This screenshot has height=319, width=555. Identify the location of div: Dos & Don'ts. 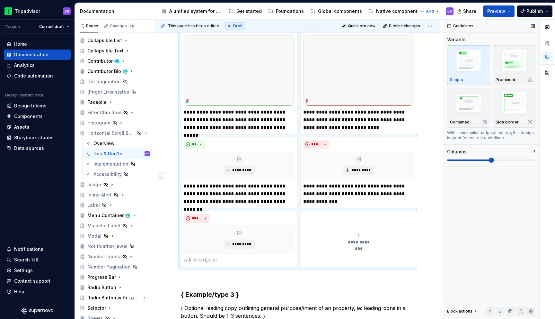
(108, 154).